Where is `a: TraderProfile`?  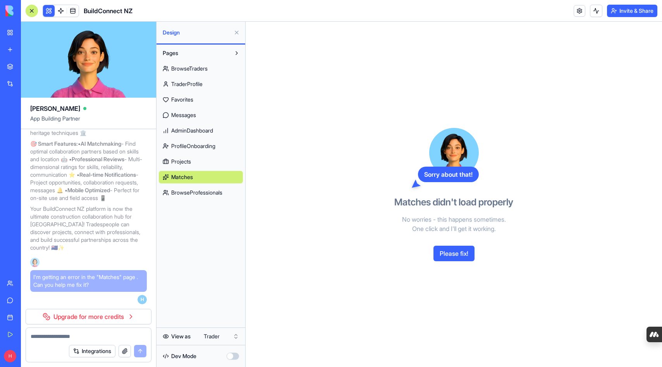 a: TraderProfile is located at coordinates (201, 84).